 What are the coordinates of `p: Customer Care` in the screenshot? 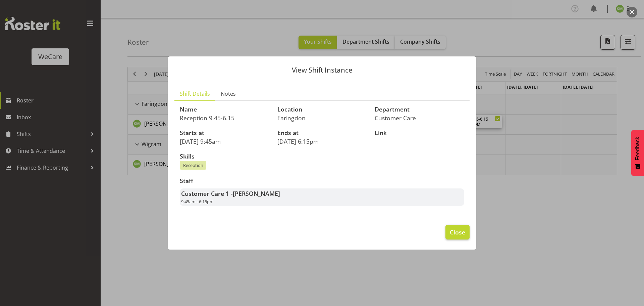 It's located at (419, 118).